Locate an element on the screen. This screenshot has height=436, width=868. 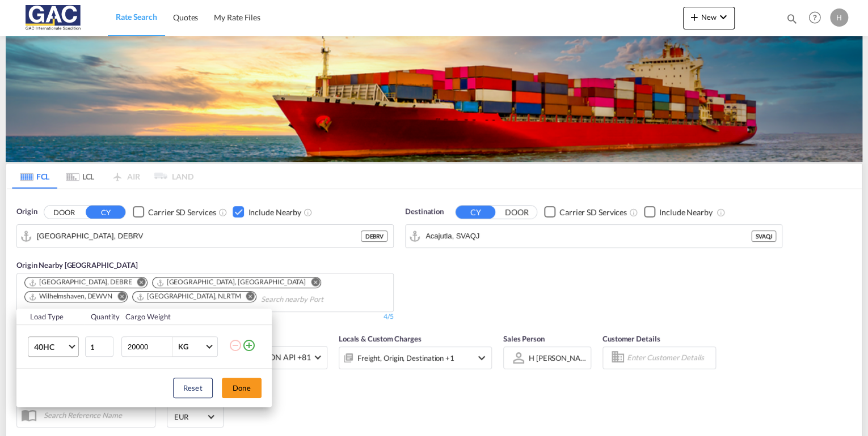
md-select: Choose: 40HC is located at coordinates (53, 347).